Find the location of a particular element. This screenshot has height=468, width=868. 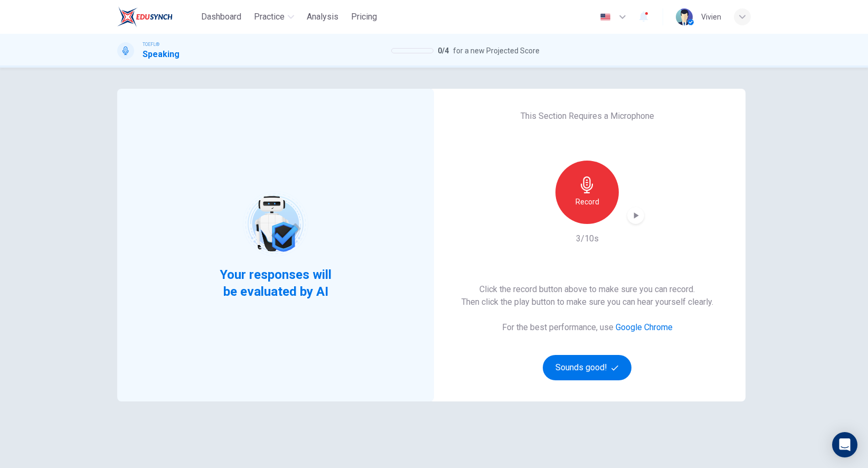

button: Record is located at coordinates (587, 192).